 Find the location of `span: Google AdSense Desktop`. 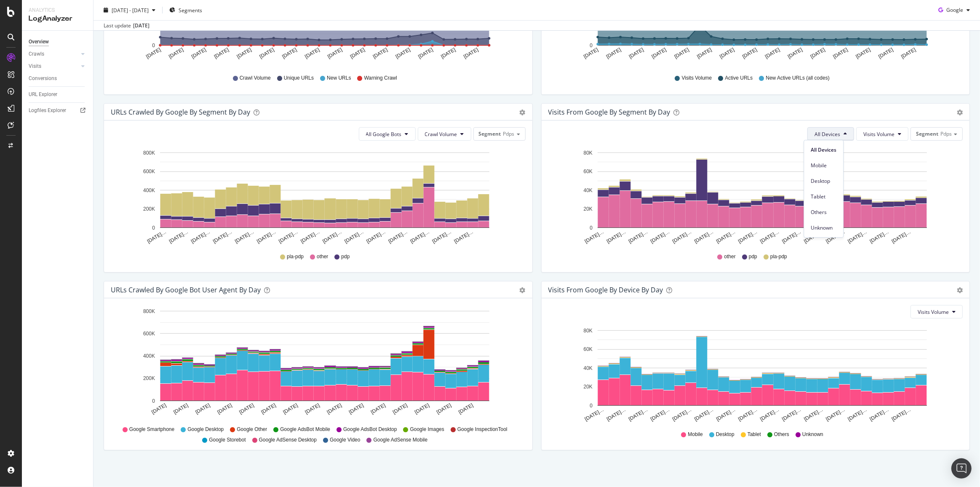

span: Google AdSense Desktop is located at coordinates (288, 439).